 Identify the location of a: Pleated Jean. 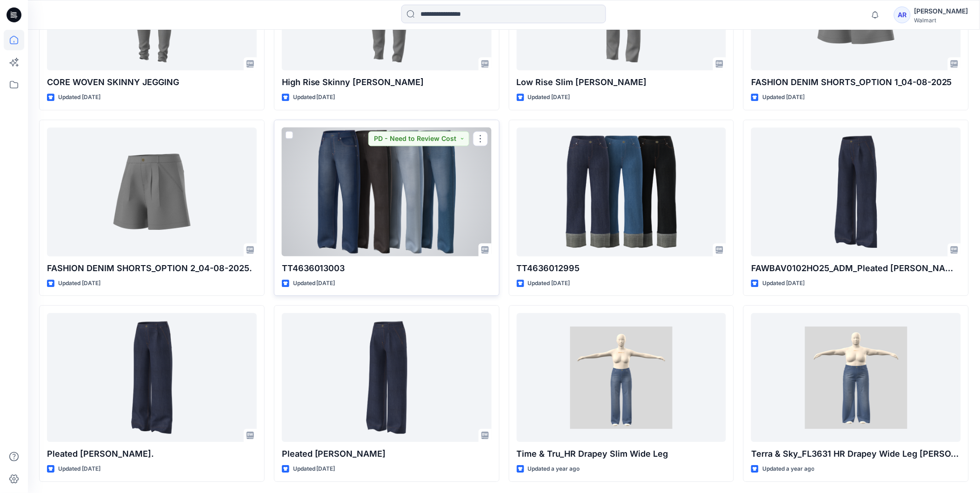
(386, 377).